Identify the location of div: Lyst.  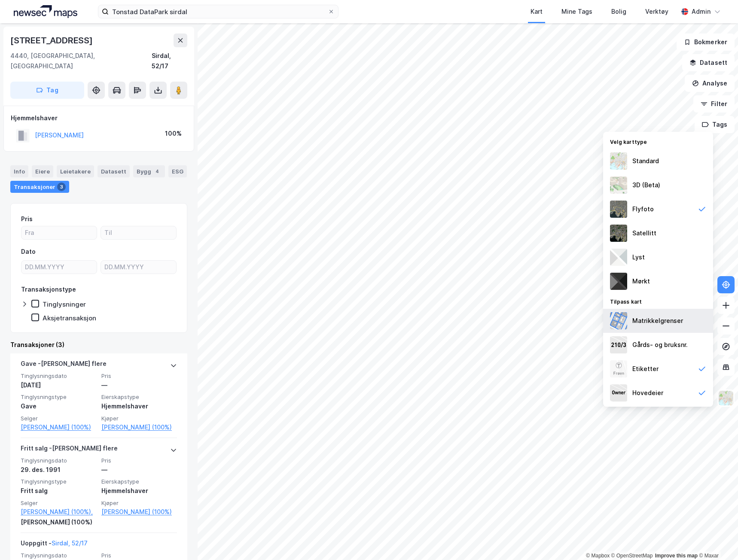
(638, 257).